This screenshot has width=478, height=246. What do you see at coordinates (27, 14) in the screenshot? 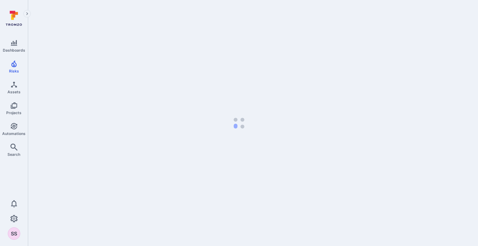
I see `i: Expand navigation menu` at bounding box center [27, 14].